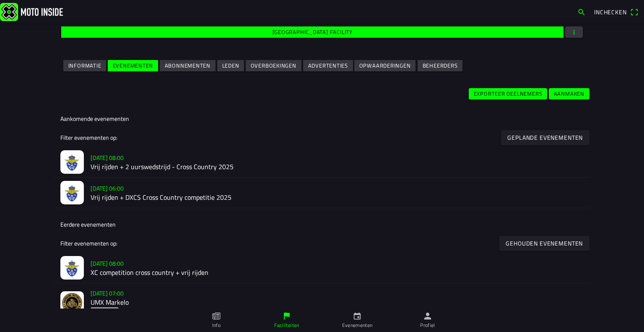  What do you see at coordinates (95, 119) in the screenshot?
I see `ion-label: Aankomende evenementen` at bounding box center [95, 119].